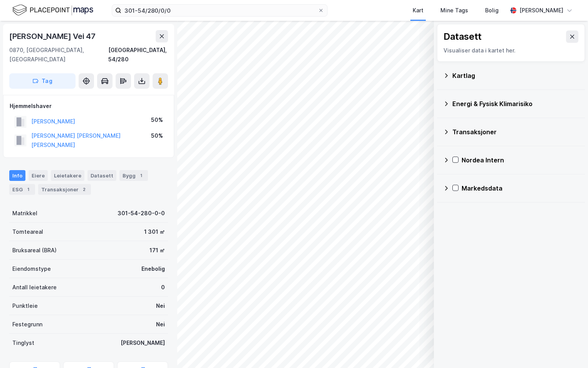 The image size is (588, 368). What do you see at coordinates (34, 251) in the screenshot?
I see `div: Bruksareal (BRA)` at bounding box center [34, 251].